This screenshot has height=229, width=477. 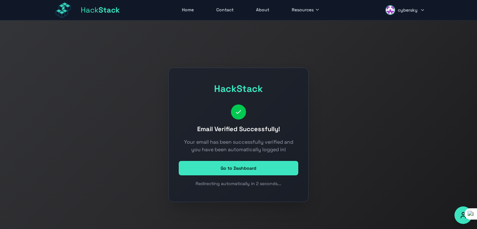 What do you see at coordinates (239, 183) in the screenshot?
I see `p: Redirecting automatically in 2 seconds...` at bounding box center [239, 183].